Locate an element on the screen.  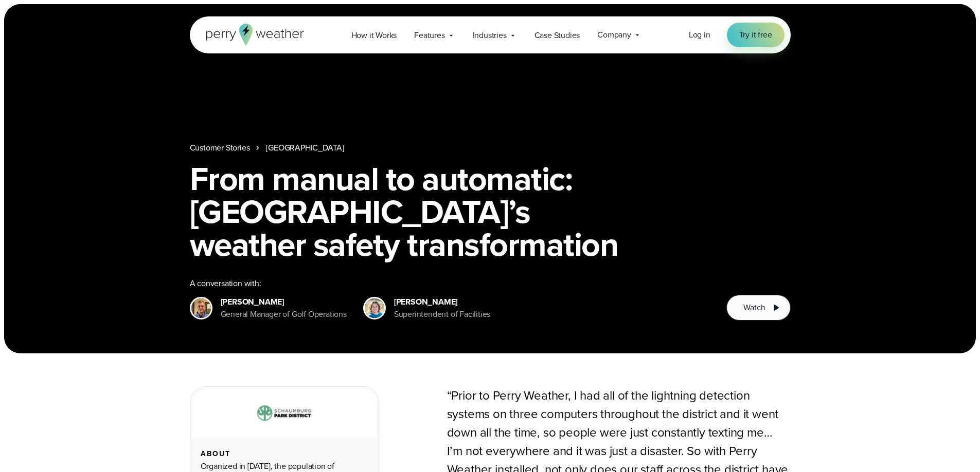
span: Watch is located at coordinates (754, 308).